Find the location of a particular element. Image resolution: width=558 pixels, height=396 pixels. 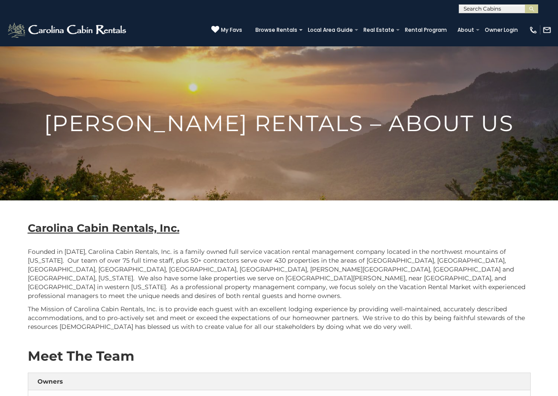

a: Rental Program is located at coordinates (426, 30).